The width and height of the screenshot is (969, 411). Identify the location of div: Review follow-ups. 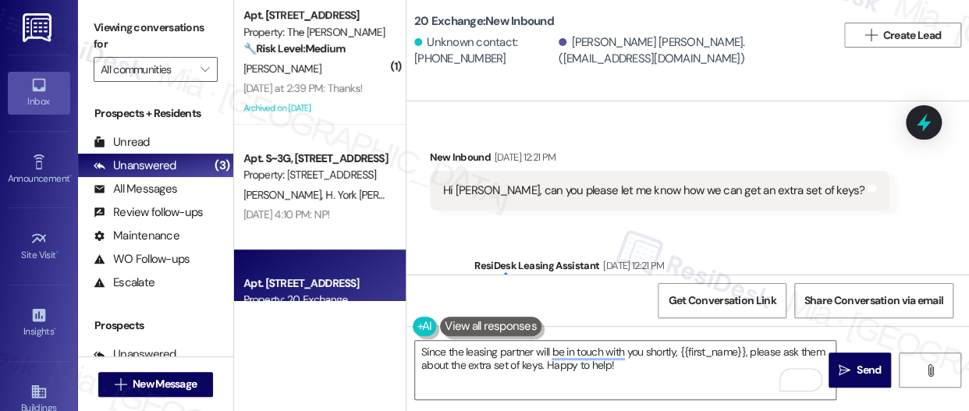
(148, 212).